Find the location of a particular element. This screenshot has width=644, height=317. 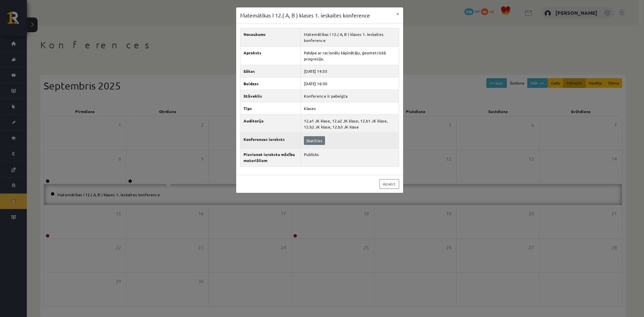

th: Nosaukums is located at coordinates (270, 37).